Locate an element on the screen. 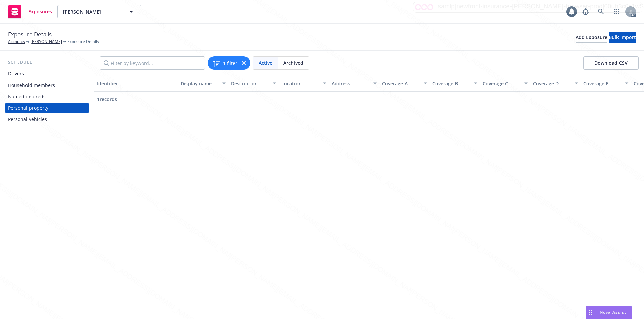 The image size is (644, 319). button: Add Exposure is located at coordinates (592, 37).